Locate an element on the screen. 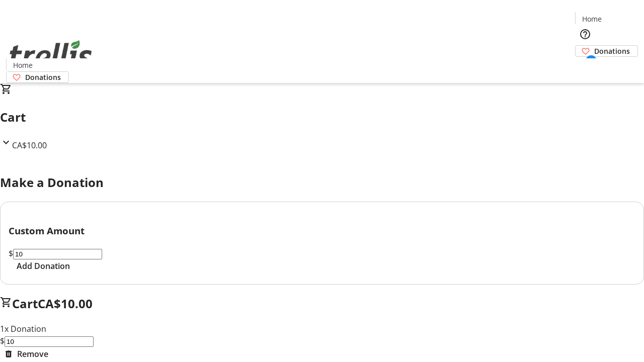 This screenshot has width=644, height=362. span: Remove is located at coordinates (33, 354).